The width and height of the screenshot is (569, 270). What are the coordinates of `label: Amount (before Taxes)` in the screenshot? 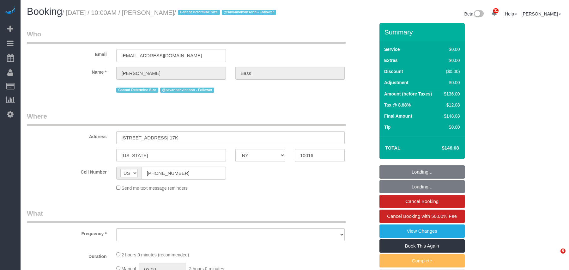 It's located at (408, 94).